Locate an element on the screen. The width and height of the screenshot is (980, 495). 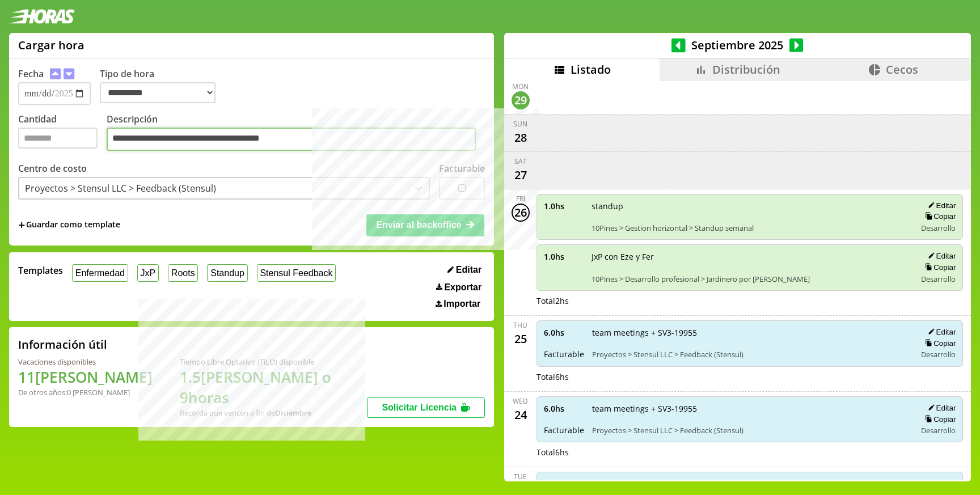
label: Centro de costo is located at coordinates (52, 169).